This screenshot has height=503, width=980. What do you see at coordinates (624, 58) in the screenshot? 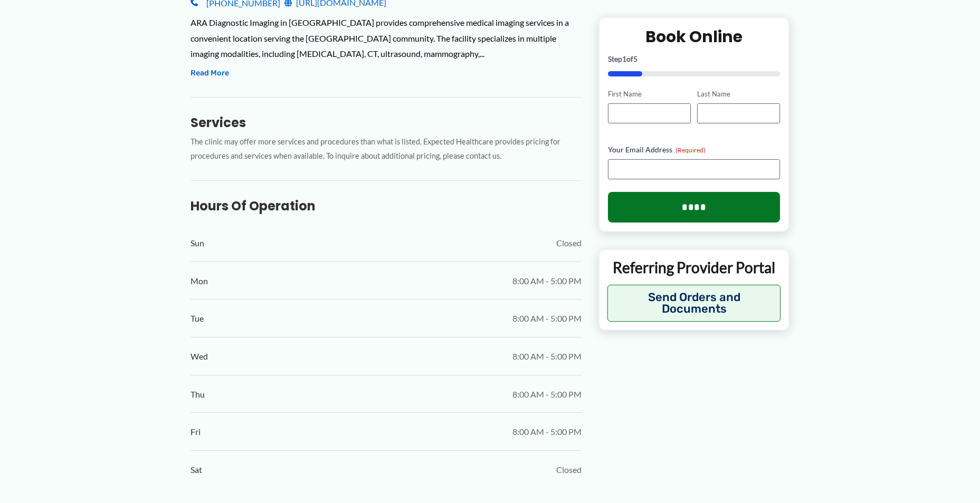
I see `span: 1` at bounding box center [624, 58].